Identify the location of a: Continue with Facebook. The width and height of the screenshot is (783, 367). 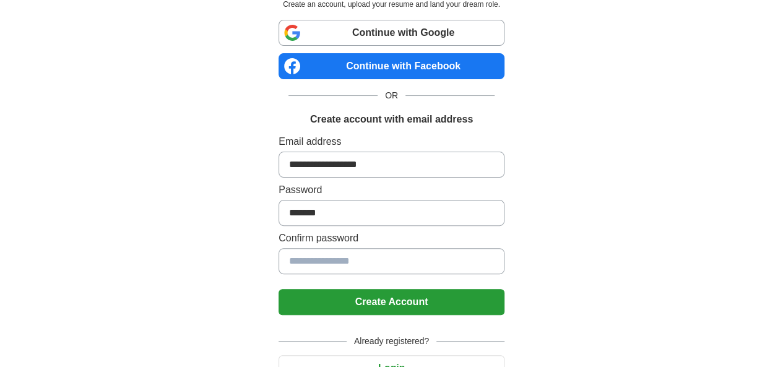
(391, 66).